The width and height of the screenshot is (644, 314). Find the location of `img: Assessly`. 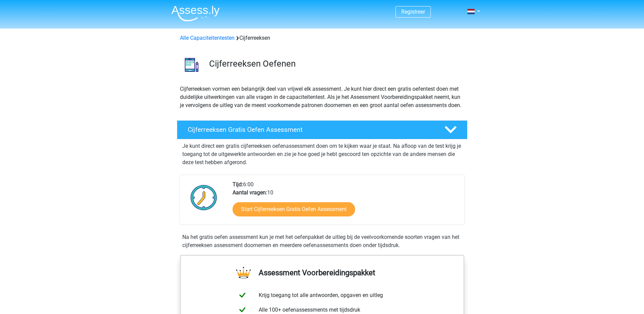

img: Assessly is located at coordinates (195, 13).